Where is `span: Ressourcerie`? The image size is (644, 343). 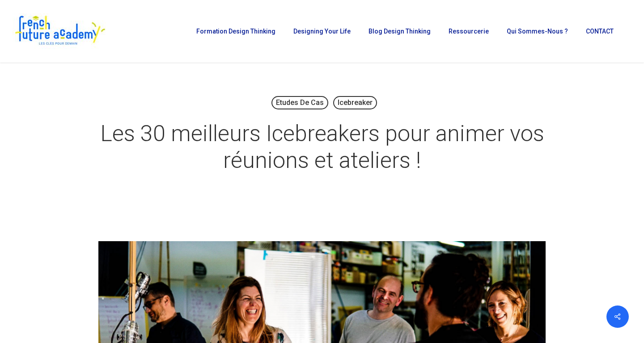
span: Ressourcerie is located at coordinates (468, 31).